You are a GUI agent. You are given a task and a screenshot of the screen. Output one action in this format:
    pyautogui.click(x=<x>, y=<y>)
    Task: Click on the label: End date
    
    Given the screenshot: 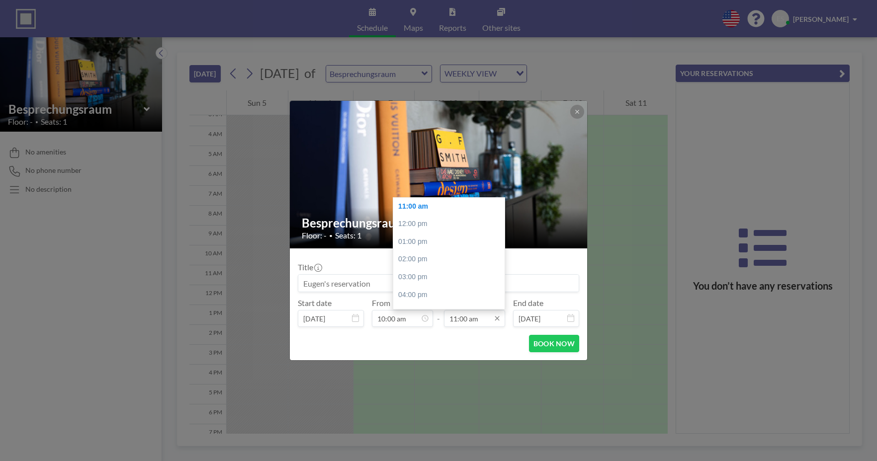 What is the action you would take?
    pyautogui.click(x=528, y=303)
    